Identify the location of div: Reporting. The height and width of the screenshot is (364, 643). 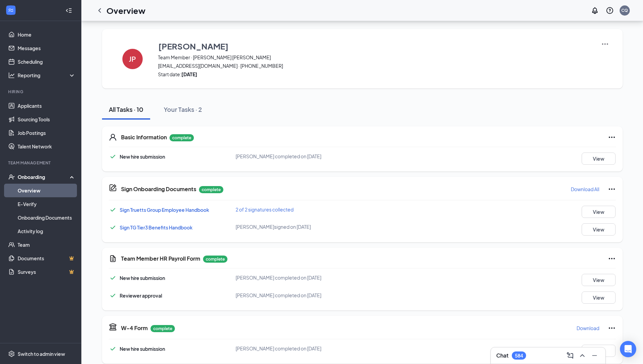
(47, 75).